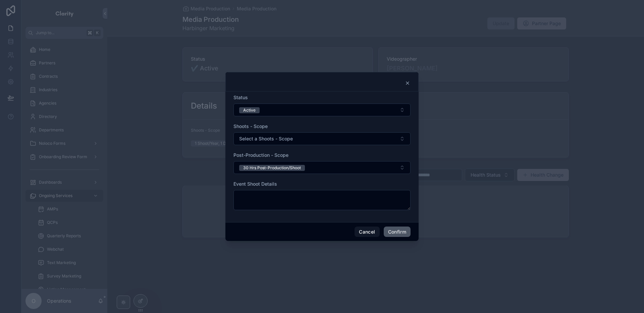  Describe the element at coordinates (367, 232) in the screenshot. I see `button: Cancel` at that location.